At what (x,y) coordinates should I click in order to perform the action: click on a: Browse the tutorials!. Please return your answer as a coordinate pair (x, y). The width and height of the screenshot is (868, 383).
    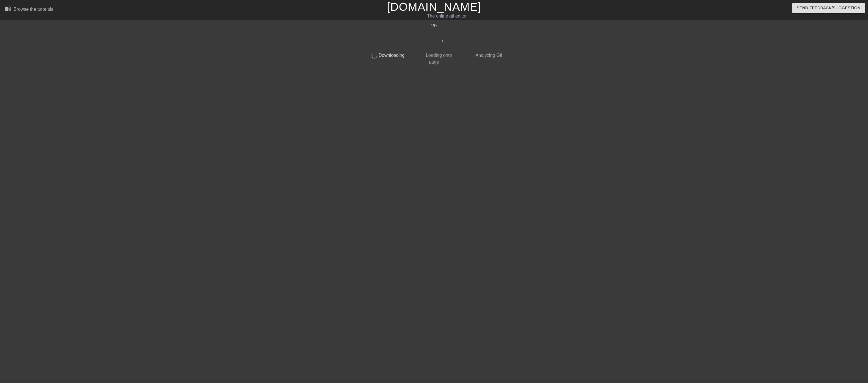
    Looking at the image, I should click on (29, 9).